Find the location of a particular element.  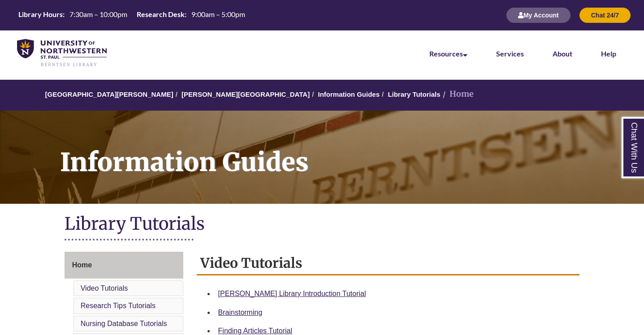

th: Research Desk: is located at coordinates (161, 14).